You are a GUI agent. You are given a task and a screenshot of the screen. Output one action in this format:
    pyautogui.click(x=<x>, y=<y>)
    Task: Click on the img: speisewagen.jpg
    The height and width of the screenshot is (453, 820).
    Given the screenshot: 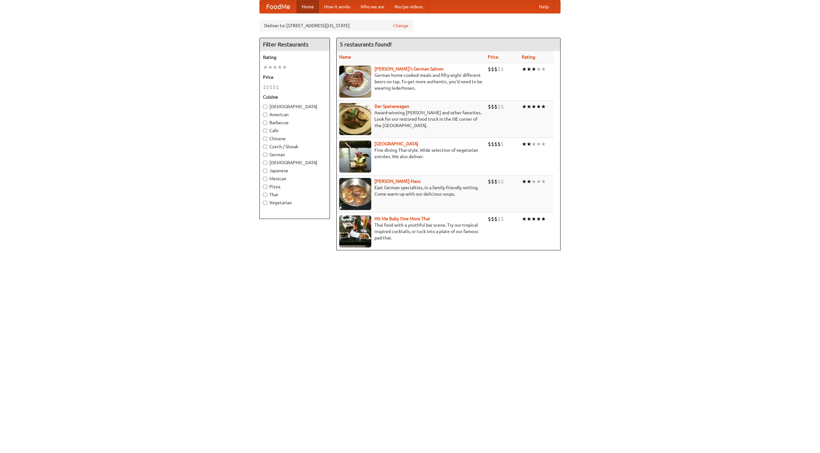 What is the action you would take?
    pyautogui.click(x=355, y=119)
    